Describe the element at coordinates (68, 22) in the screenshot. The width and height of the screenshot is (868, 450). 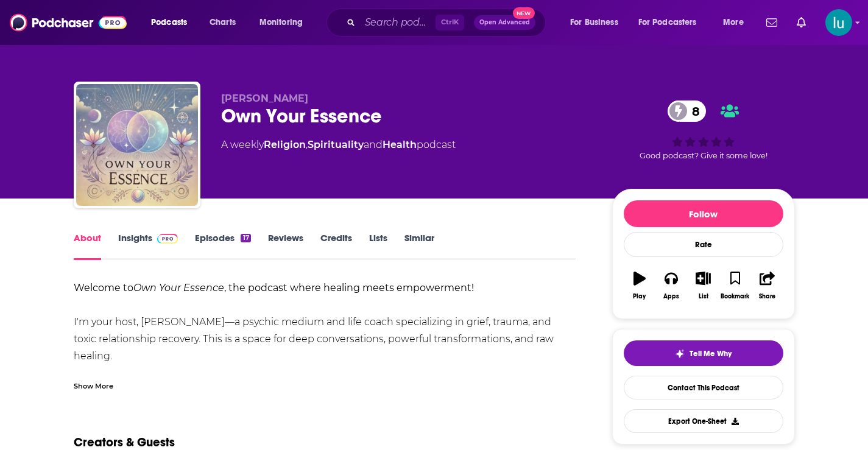
I see `a: Podchaser - Follow, Share and Rate Podcasts` at that location.